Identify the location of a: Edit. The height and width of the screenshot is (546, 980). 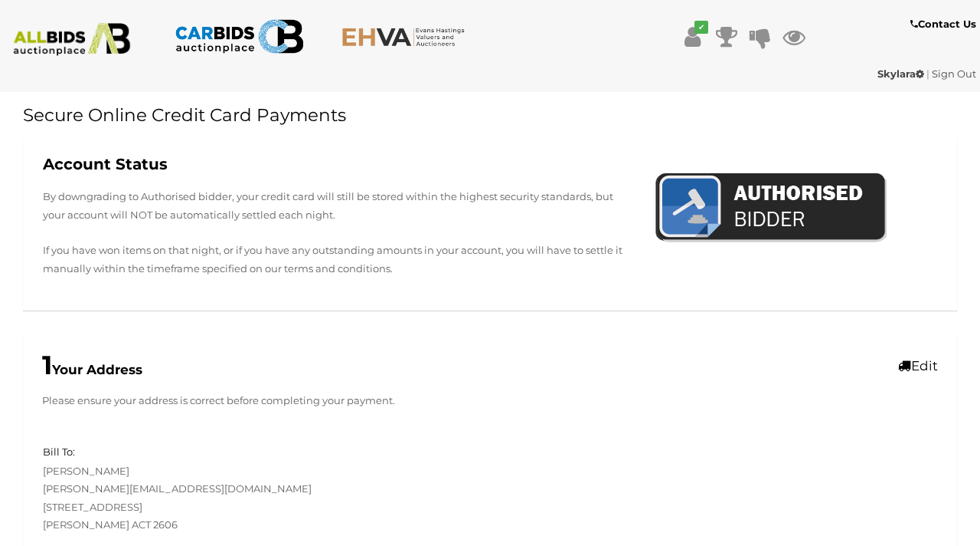
(918, 365).